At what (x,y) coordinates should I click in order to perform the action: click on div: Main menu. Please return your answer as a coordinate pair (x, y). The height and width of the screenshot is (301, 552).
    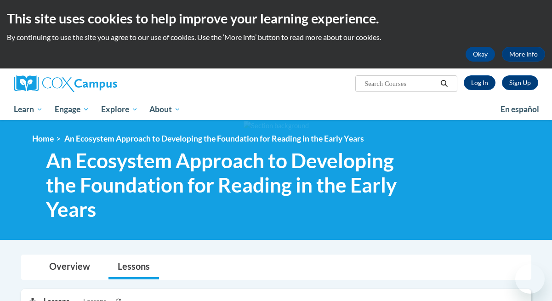
    Looking at the image, I should click on (276, 109).